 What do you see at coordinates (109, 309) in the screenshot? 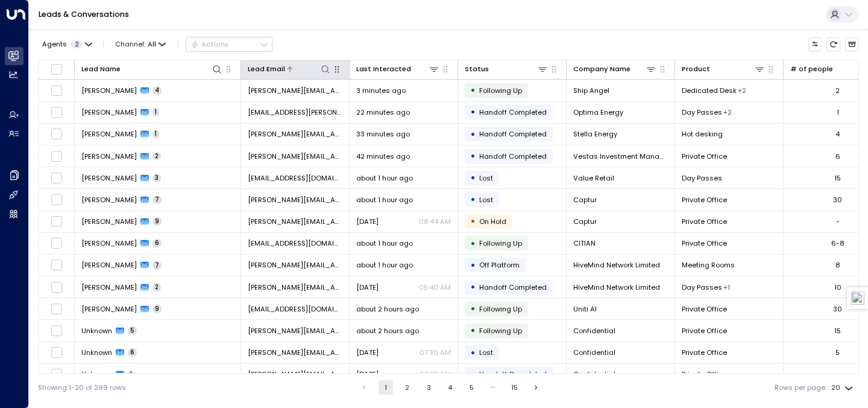
I see `span: Anika Coutinho` at bounding box center [109, 309].